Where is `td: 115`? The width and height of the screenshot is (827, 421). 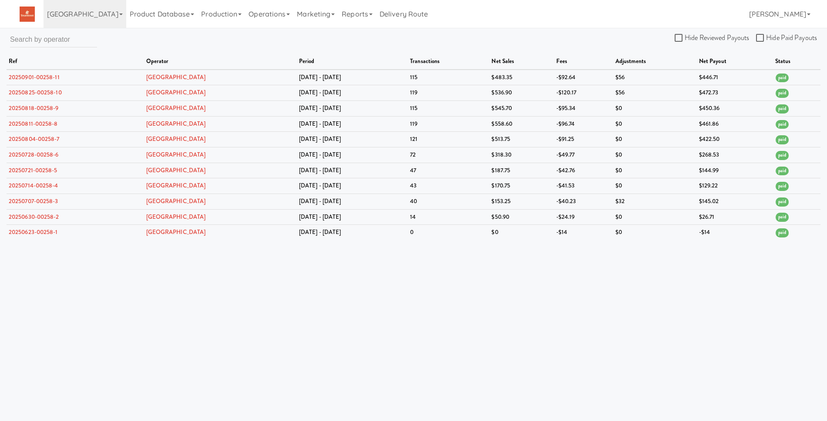 td: 115 is located at coordinates (448, 77).